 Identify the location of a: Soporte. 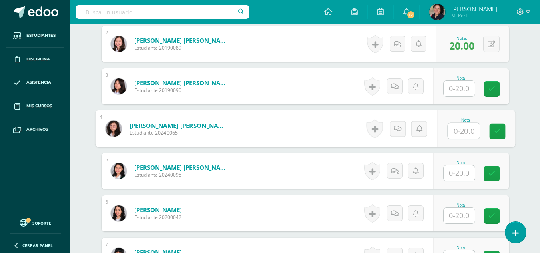
(35, 222).